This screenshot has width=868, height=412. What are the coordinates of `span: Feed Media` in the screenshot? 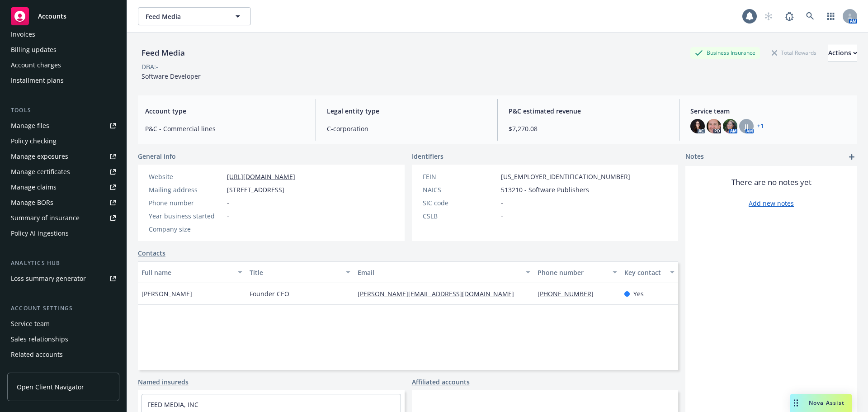 It's located at (185, 16).